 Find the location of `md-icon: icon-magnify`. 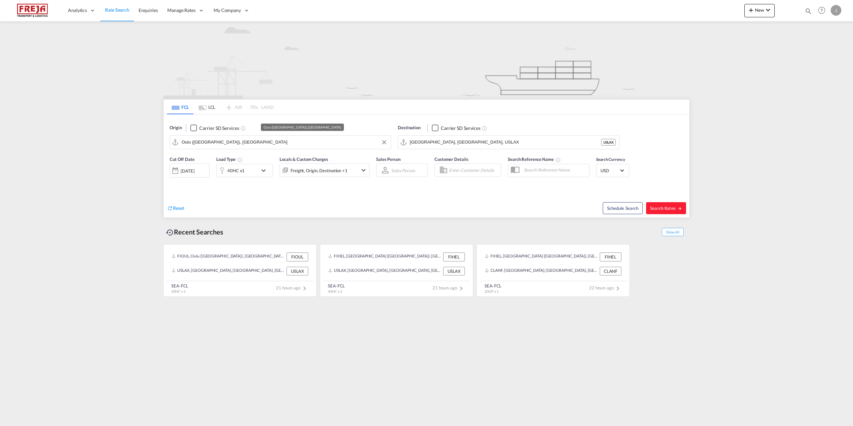

md-icon: icon-magnify is located at coordinates (809, 11).